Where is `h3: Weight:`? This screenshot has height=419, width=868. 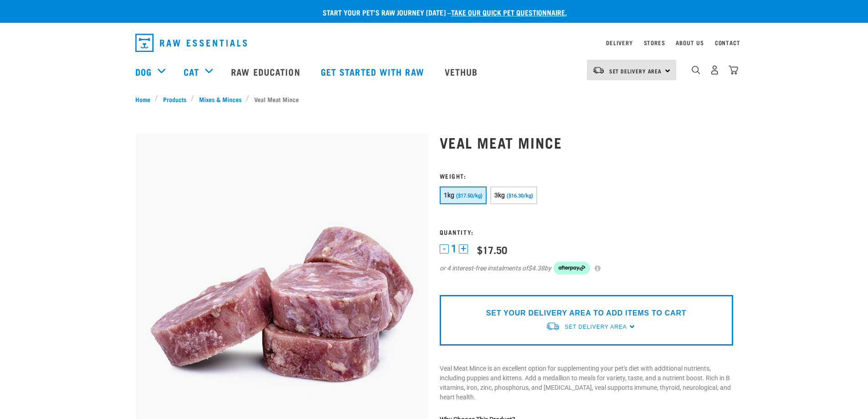
h3: Weight: is located at coordinates (587, 176).